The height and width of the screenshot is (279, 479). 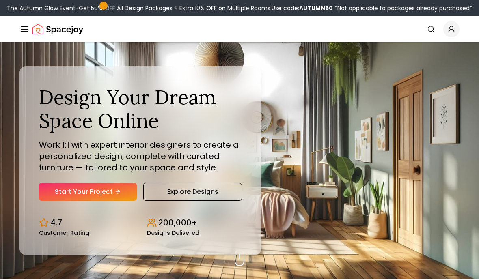 What do you see at coordinates (173, 233) in the screenshot?
I see `small: Designs Delivered` at bounding box center [173, 233].